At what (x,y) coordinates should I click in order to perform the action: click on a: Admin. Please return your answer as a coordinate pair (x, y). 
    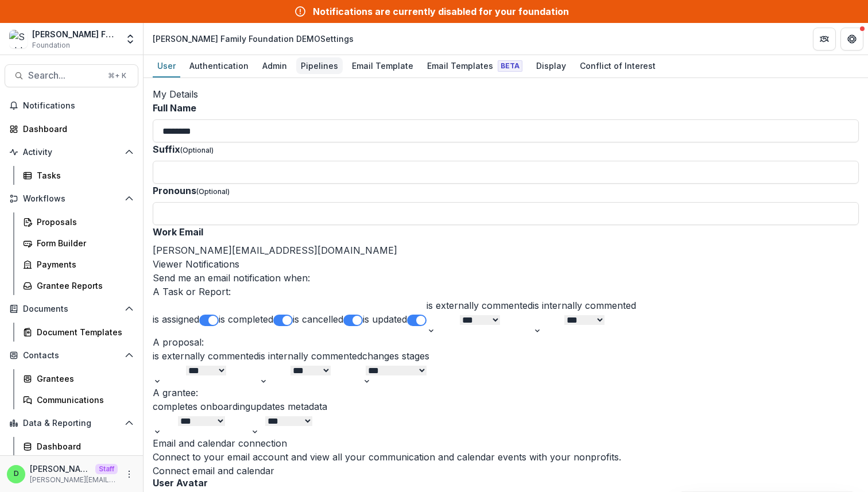
    Looking at the image, I should click on (274, 66).